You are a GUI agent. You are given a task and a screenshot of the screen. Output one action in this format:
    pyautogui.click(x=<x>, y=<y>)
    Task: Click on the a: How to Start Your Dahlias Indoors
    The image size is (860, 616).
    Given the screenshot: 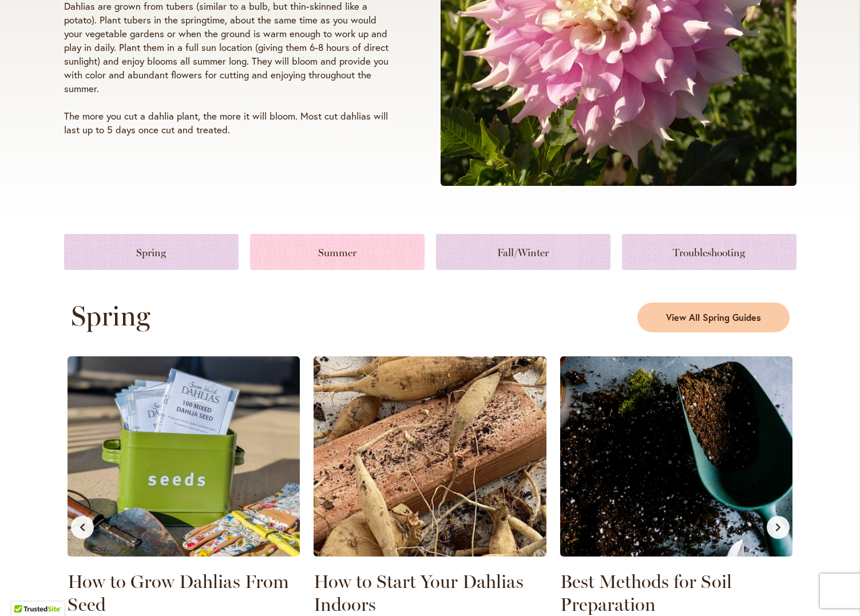 What is the action you would take?
    pyautogui.click(x=430, y=593)
    